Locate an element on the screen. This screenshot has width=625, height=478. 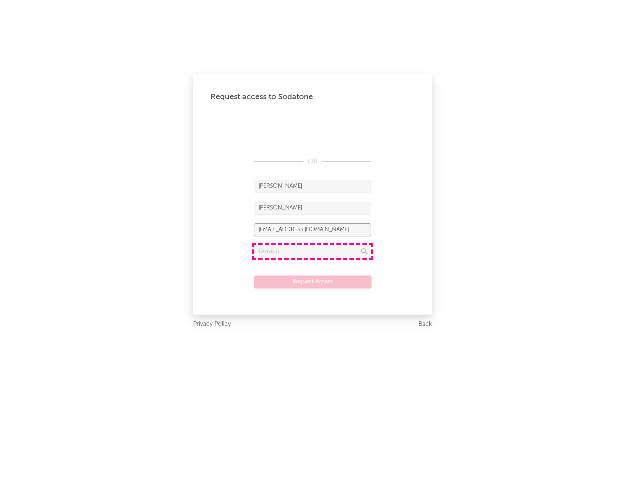
div: Request access to Sodatone is located at coordinates (313, 97).